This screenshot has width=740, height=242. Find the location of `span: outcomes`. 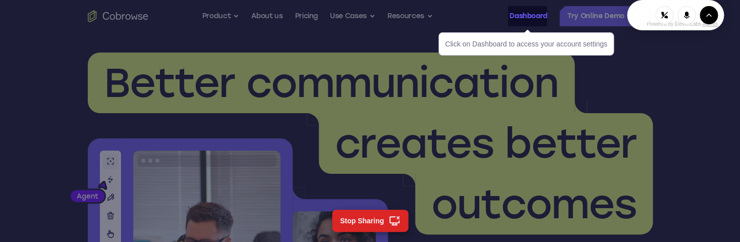

span: outcomes is located at coordinates (534, 204).